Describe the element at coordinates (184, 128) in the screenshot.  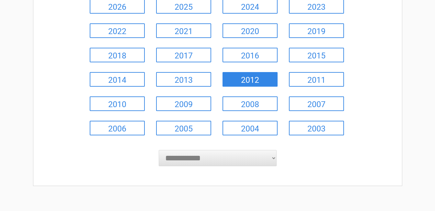
I see `a: 2005` at that location.